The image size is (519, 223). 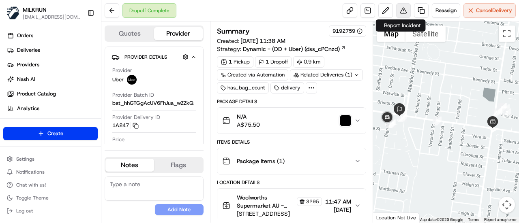 I want to click on div: 5, so click(x=502, y=108).